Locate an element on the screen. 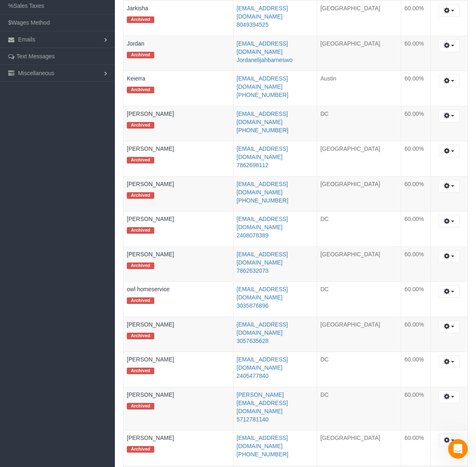 The image size is (476, 467). span: Emails is located at coordinates (27, 39).